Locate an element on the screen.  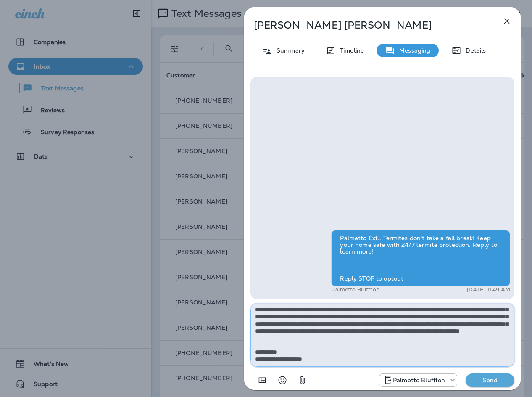
div: Palmetto Ext.: Termites don't take a fall break! Keep your home safe with 24/7 termite protection... is located at coordinates (421, 258).